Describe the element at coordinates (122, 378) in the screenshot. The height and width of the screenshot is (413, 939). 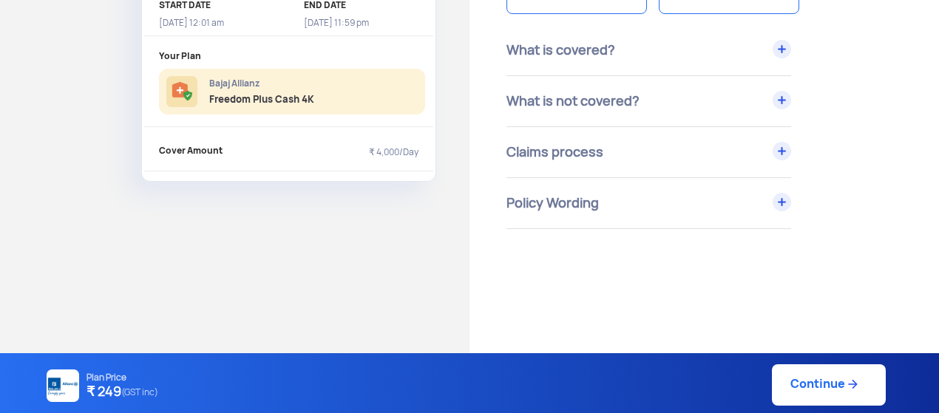
I see `p: Plan Price` at that location.